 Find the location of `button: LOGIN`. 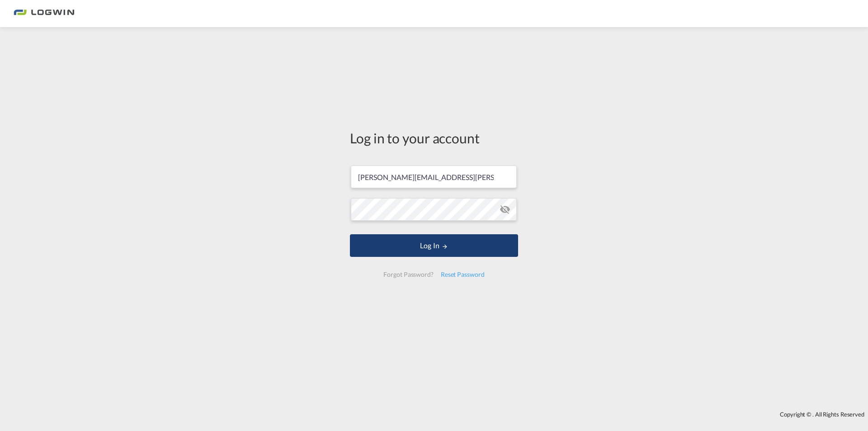

button: LOGIN is located at coordinates (434, 246).